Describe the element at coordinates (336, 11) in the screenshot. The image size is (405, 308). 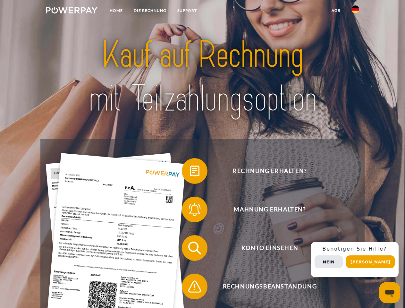
I see `a: agb` at that location.